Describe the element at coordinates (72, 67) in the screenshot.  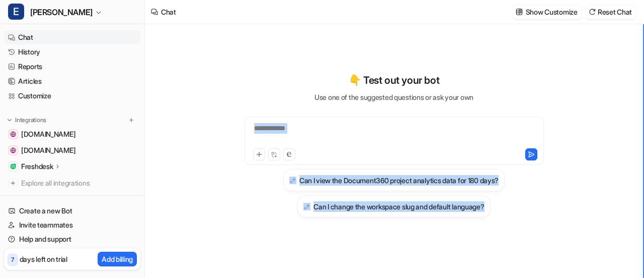
I see `a: Reports` at that location.